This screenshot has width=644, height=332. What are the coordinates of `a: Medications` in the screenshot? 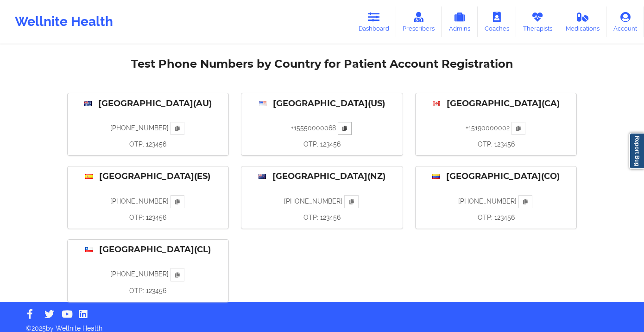 It's located at (583, 22).